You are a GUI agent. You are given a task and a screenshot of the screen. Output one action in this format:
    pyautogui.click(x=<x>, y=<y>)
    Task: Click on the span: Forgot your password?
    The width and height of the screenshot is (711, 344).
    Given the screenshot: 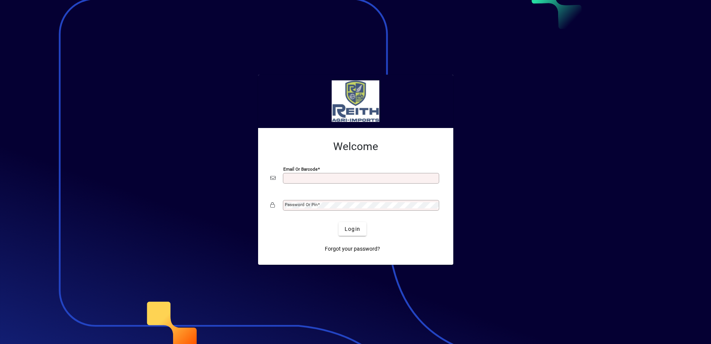 What is the action you would take?
    pyautogui.click(x=352, y=249)
    